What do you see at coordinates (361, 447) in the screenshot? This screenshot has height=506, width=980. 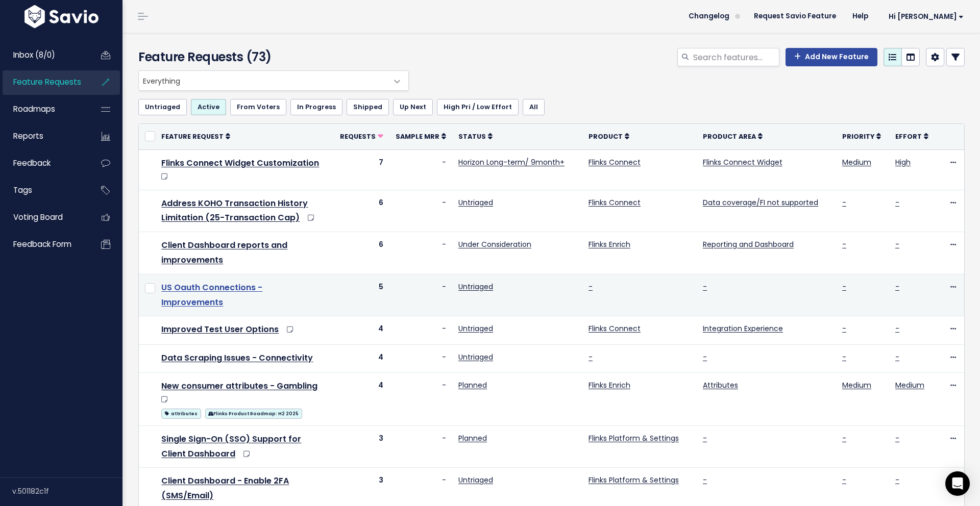 I see `td: 3` at bounding box center [361, 447].